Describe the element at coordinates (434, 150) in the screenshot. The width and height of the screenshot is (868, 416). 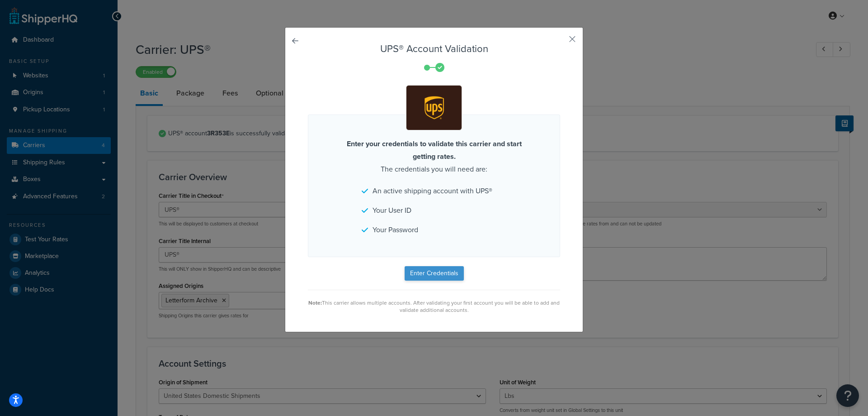
I see `strong: Enter your credentials to validate this carrier and start getting rates.` at that location.